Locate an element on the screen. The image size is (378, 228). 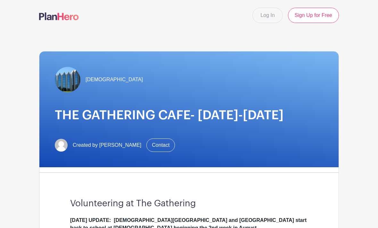
a: Contact is located at coordinates (160, 145).